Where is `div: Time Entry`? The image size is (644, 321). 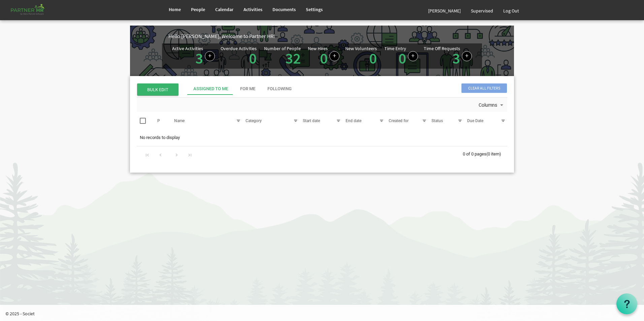
div: Time Entry is located at coordinates (395, 49).